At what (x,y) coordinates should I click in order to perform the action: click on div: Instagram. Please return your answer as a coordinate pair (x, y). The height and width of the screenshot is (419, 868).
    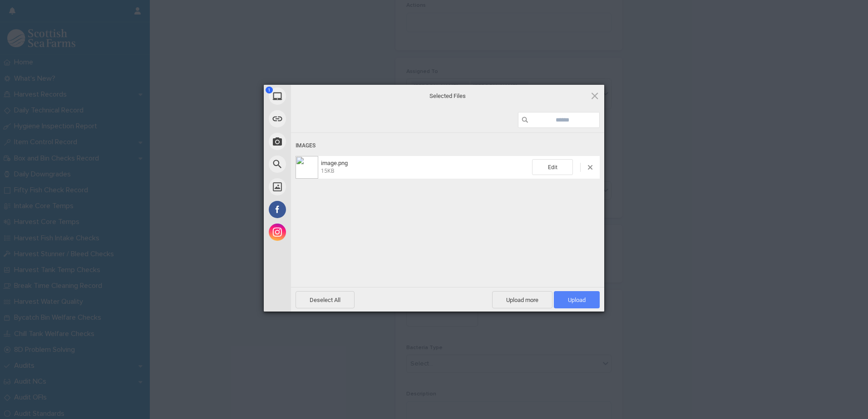
    Looking at the image, I should click on (318, 232).